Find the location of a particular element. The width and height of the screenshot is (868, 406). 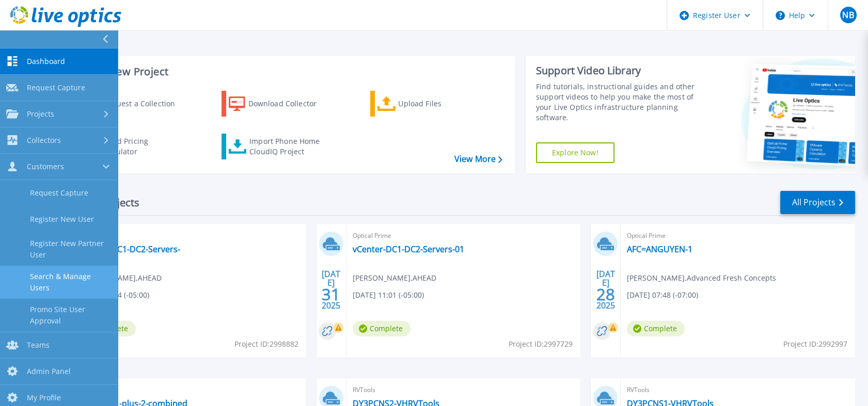

a: vCenter-DC1-DC2-Servers- is located at coordinates (129, 250).